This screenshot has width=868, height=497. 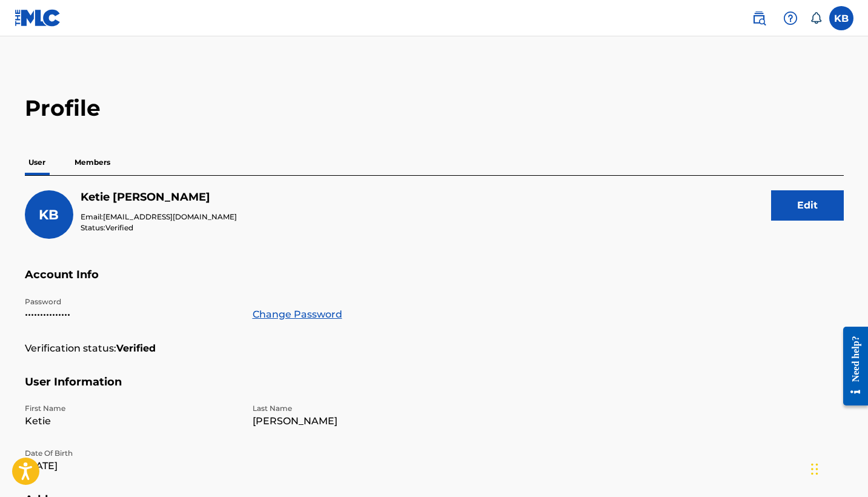 I want to click on p: Email:, so click(x=159, y=217).